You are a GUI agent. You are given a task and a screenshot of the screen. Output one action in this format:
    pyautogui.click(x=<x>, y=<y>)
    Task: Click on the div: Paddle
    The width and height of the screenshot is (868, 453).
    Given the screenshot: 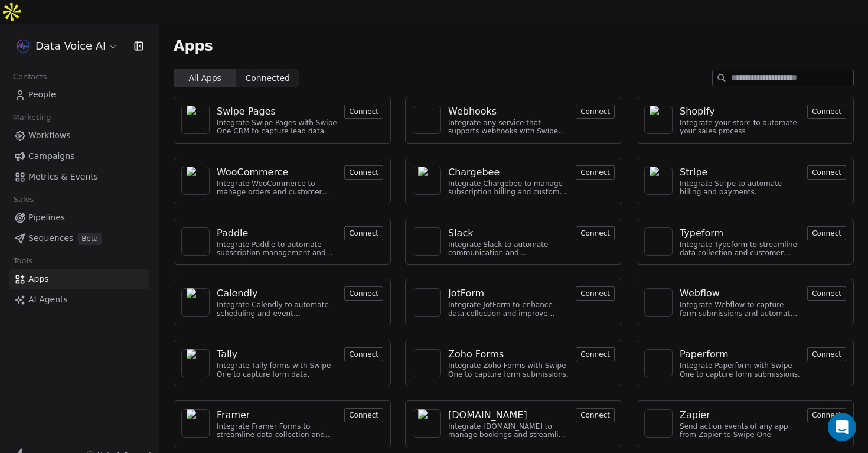 What is the action you would take?
    pyautogui.click(x=232, y=233)
    